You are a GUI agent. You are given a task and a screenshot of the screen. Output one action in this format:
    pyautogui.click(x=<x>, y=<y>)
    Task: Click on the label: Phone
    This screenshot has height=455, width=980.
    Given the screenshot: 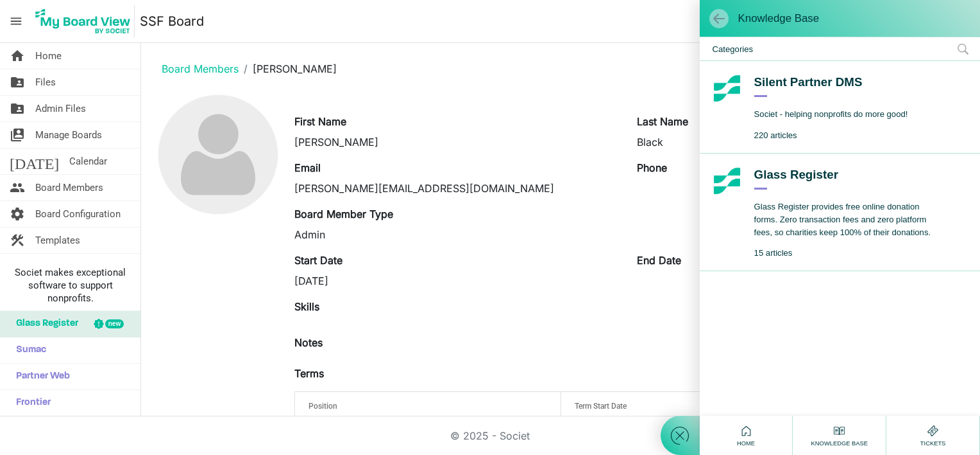 What is the action you would take?
    pyautogui.click(x=652, y=167)
    